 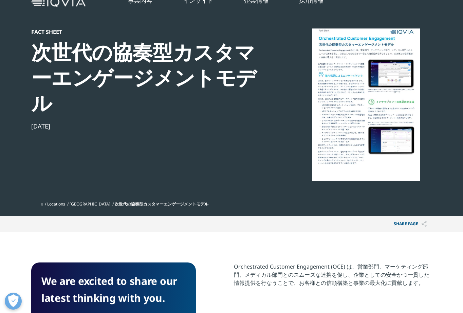 What do you see at coordinates (148, 77) in the screenshot?
I see `div: 次世代の協奏型カスタマーエンゲージメントモデル` at bounding box center [148, 77].